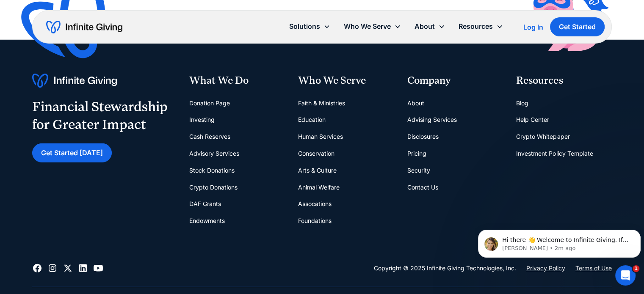  I want to click on p: Hi there 👋 Welcome to Infinite Giving. If you have any questions, just reply to this message. [GE..., so click(91, 29).